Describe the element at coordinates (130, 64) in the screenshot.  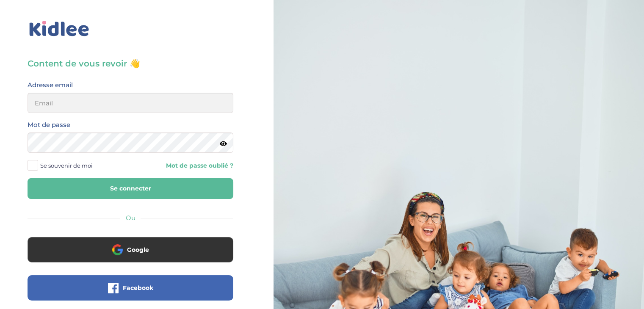
I see `h3: Content de vous revoir 👋` at that location.